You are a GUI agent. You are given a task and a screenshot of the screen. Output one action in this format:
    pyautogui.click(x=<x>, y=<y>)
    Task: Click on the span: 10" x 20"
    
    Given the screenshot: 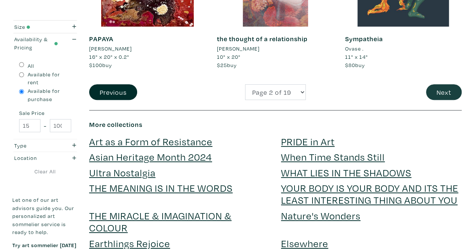 What is the action you would take?
    pyautogui.click(x=229, y=57)
    